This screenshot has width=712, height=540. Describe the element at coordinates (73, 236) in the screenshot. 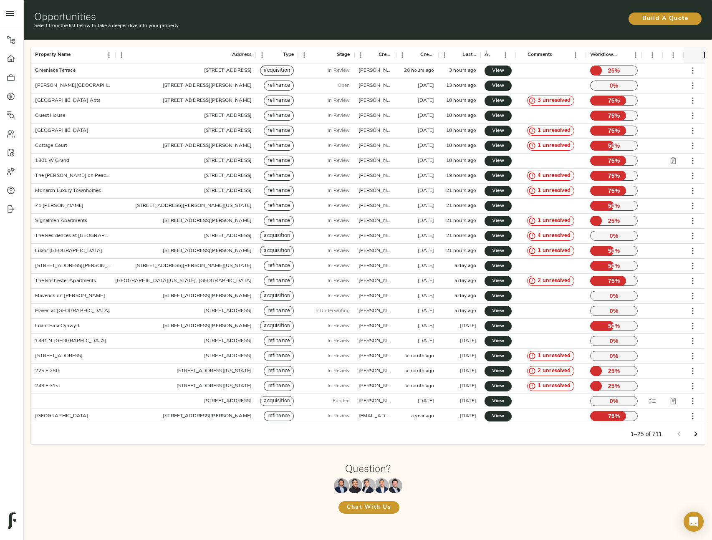

I see `div: The Residences at Port Royal` at that location.